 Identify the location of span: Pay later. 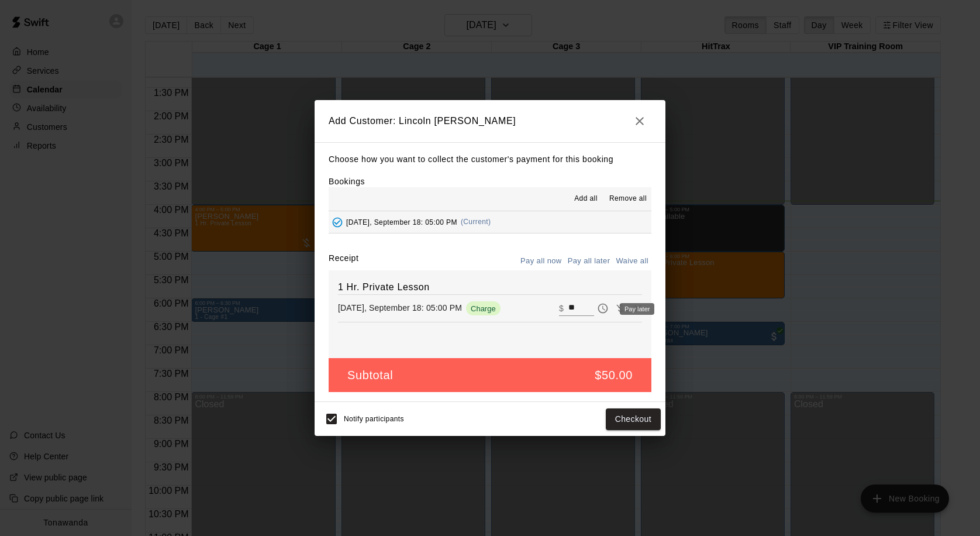
(603, 307).